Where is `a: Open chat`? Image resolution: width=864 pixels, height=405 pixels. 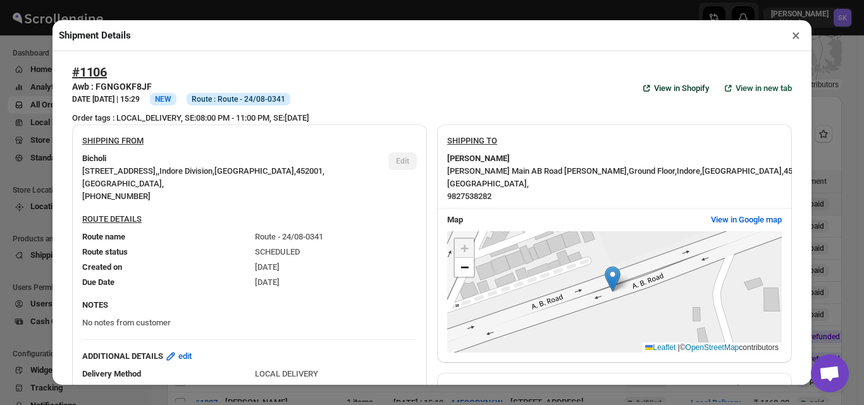 a: Open chat is located at coordinates (830, 374).